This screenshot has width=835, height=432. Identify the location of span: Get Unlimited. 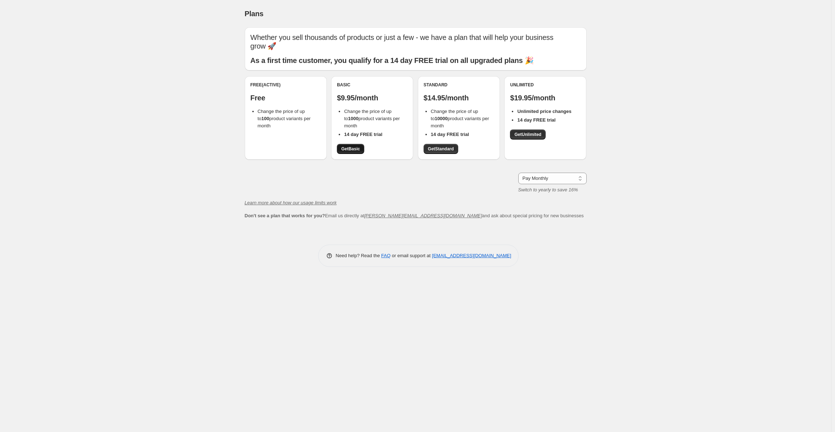
(528, 135).